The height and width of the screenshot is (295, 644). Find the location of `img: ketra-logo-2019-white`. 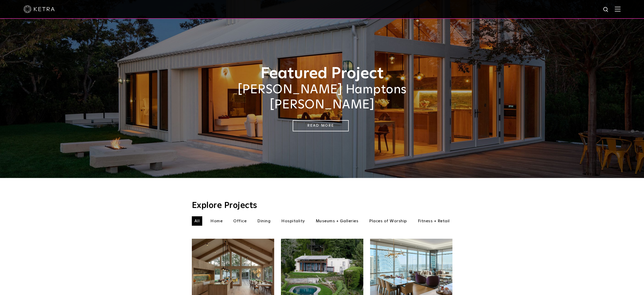

img: ketra-logo-2019-white is located at coordinates (39, 9).